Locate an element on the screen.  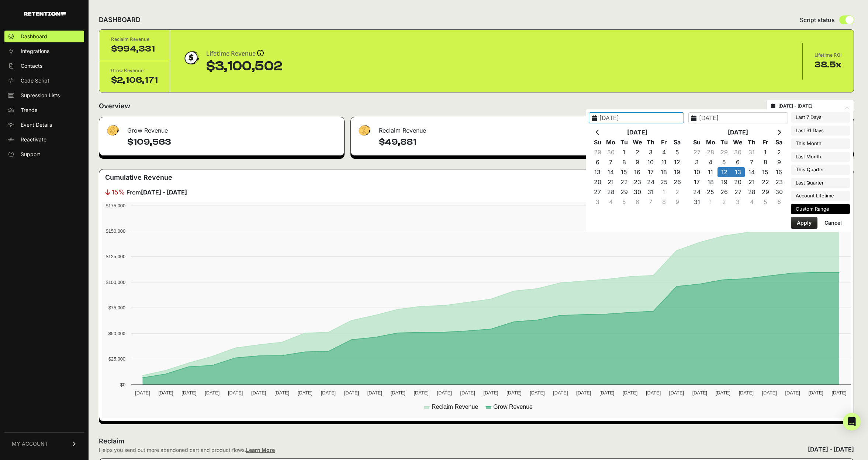
text: $175,000 is located at coordinates (115, 205).